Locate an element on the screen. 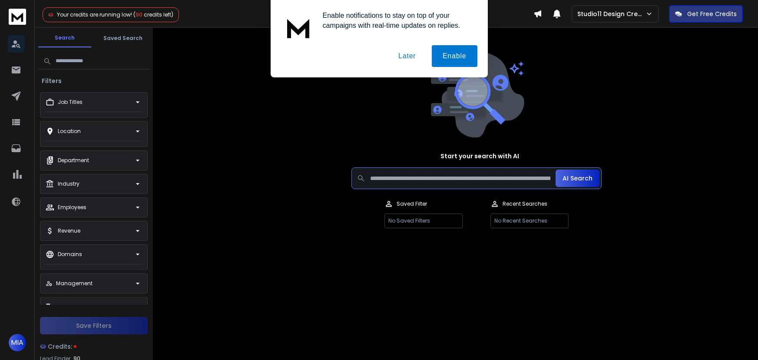 The width and height of the screenshot is (758, 360). p: No Recent Searches is located at coordinates (530, 221).